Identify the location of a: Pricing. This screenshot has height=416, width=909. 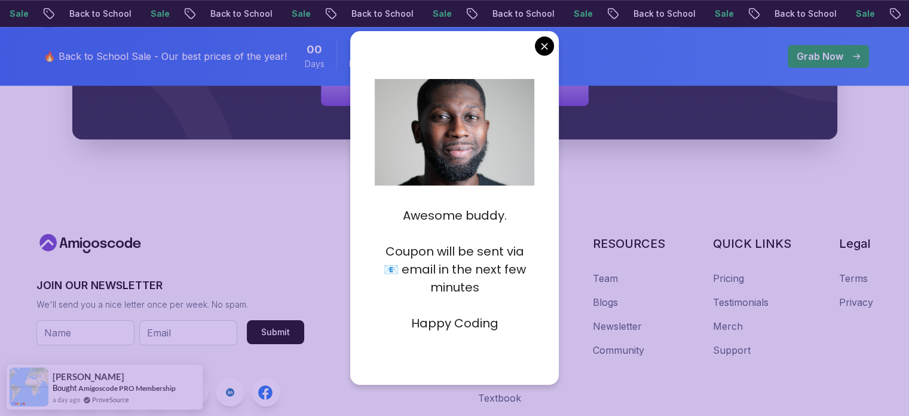
(729, 278).